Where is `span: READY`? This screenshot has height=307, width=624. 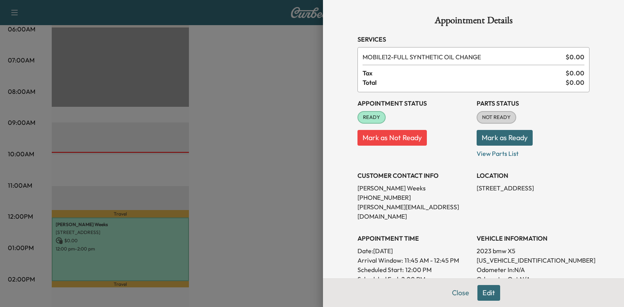
span: READY is located at coordinates (372, 117).